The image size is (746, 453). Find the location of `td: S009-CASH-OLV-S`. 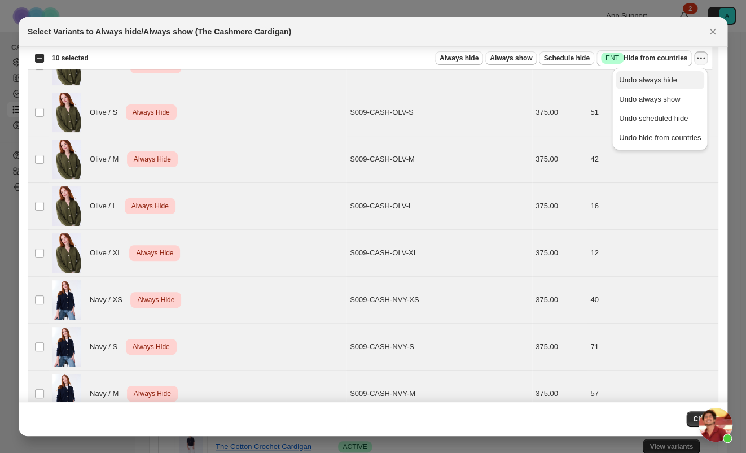

td: S009-CASH-OLV-S is located at coordinates (439, 112).